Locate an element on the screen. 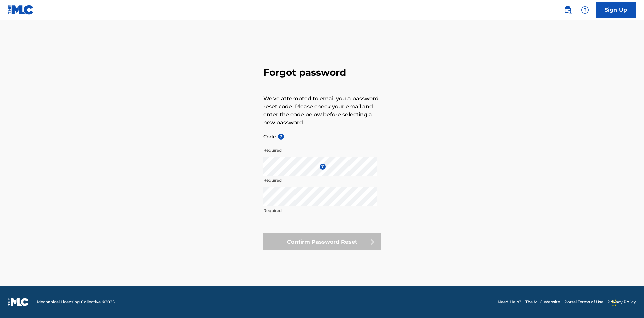 The image size is (644, 318). img: MLC Logo is located at coordinates (21, 10).